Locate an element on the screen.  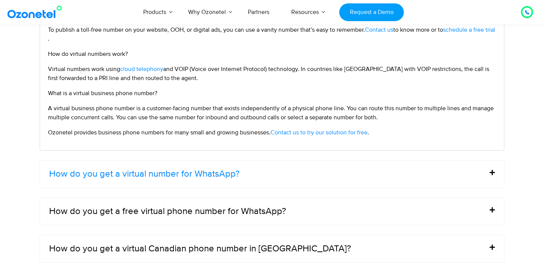
span: Virtual numbers work using is located at coordinates (84, 69).